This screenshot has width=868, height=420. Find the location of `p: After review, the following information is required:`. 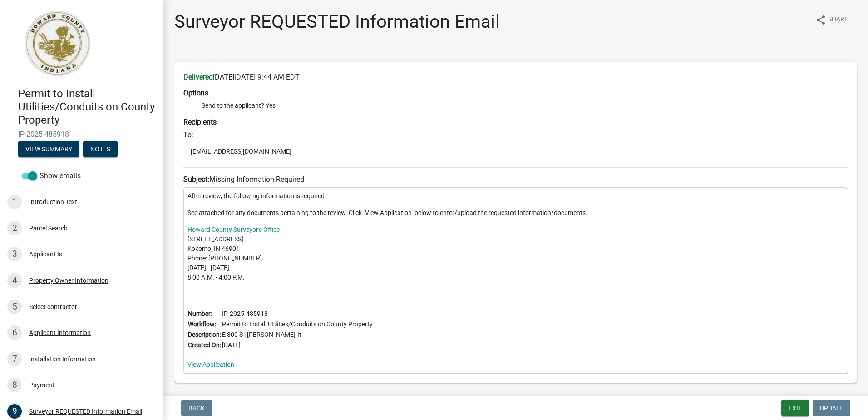

p: After review, the following information is required: is located at coordinates (516, 196).